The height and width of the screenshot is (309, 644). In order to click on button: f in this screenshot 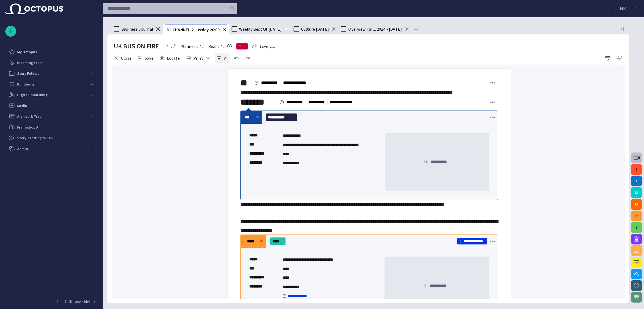, I will do `click(637, 169)`.